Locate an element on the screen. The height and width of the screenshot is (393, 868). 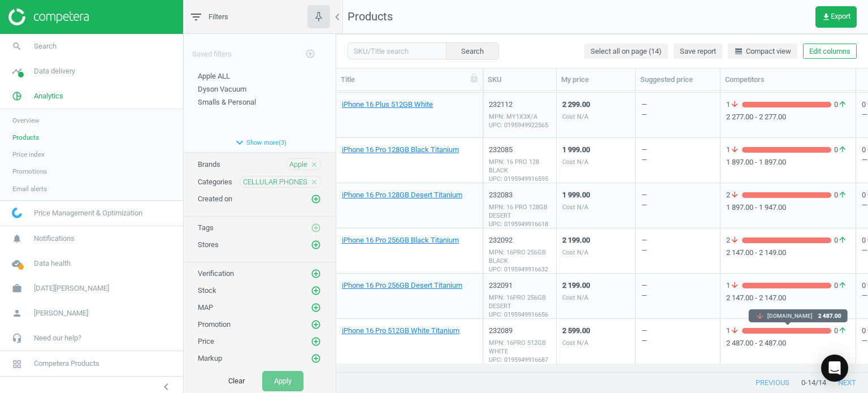
div: Suggested price is located at coordinates (678, 80).